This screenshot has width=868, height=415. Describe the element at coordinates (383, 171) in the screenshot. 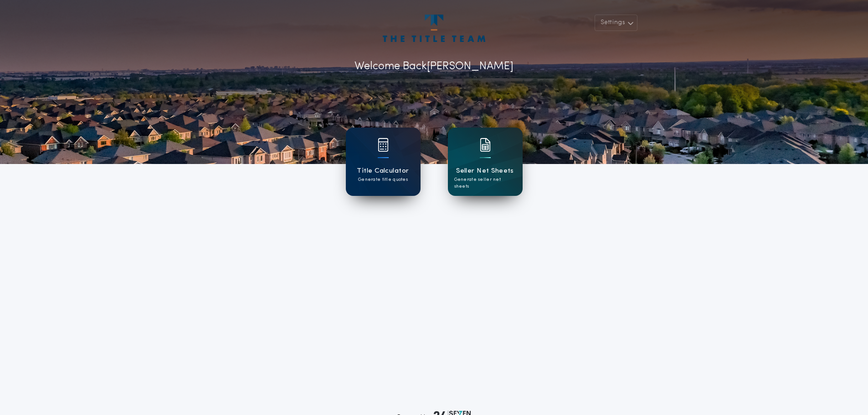

I see `h1: Title Calculator` at that location.